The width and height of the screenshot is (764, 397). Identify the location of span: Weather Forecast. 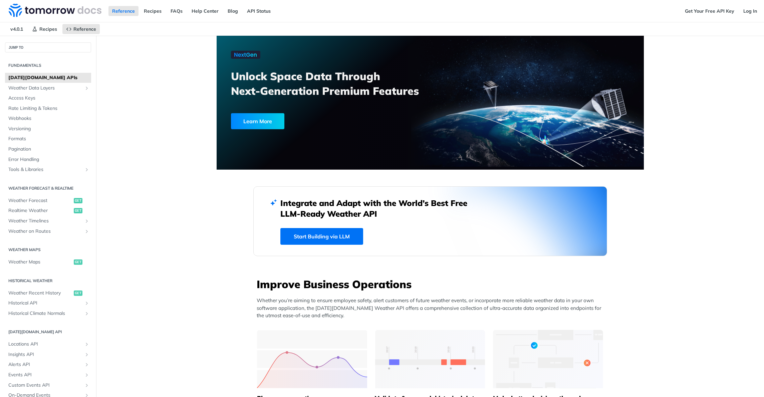
(40, 200).